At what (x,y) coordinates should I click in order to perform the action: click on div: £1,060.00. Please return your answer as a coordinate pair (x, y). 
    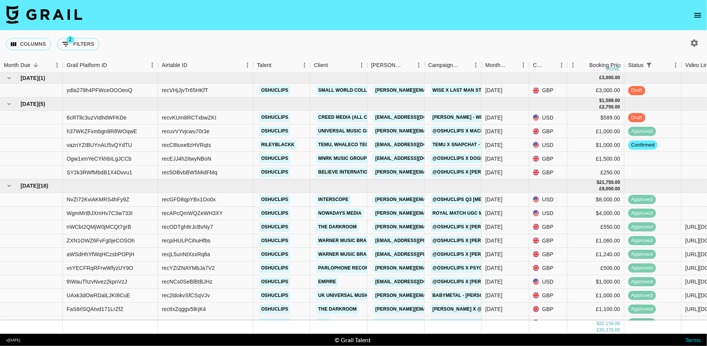
    Looking at the image, I should click on (596, 241).